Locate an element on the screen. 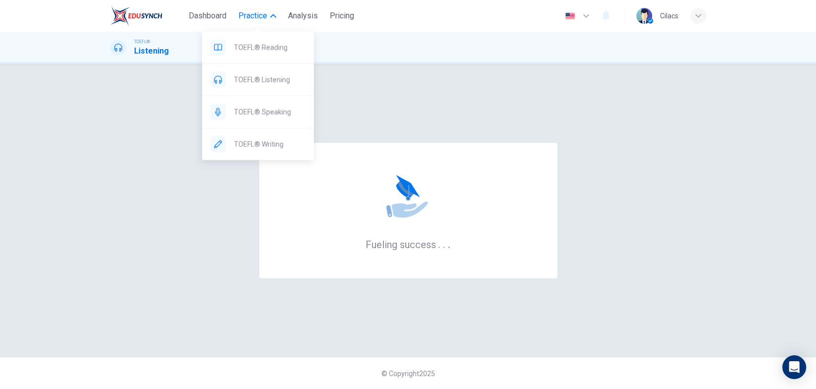  span: TOEFL® Listening is located at coordinates (270, 80).